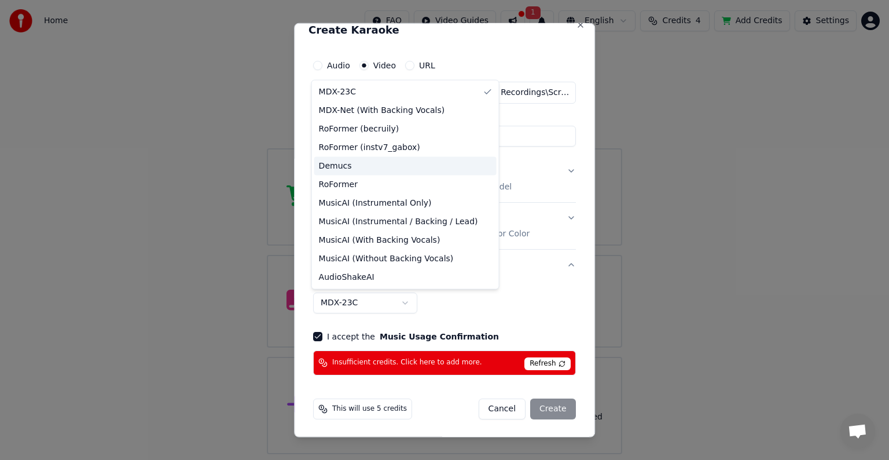 The image size is (889, 460). Describe the element at coordinates (347, 277) in the screenshot. I see `span: AudioShakeAI` at that location.